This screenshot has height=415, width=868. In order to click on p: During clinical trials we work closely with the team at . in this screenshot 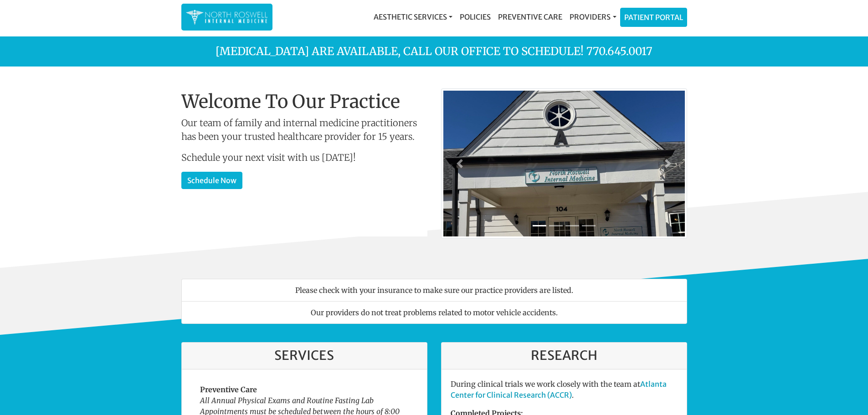, I will do `click(564, 390)`.